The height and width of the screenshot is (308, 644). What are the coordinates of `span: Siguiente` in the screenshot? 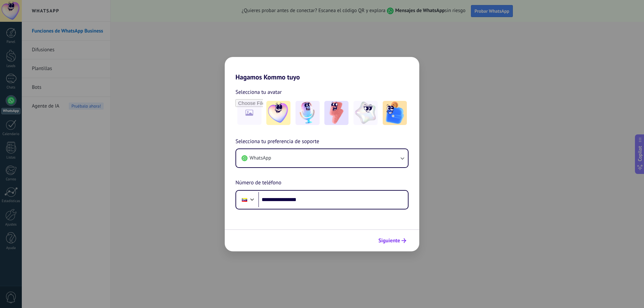 It's located at (389, 241).